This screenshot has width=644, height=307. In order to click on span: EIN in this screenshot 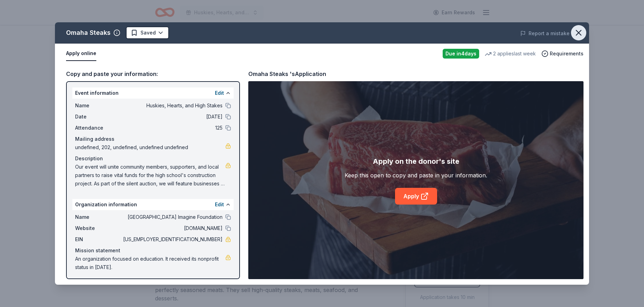, I will do `click(98, 239)`.